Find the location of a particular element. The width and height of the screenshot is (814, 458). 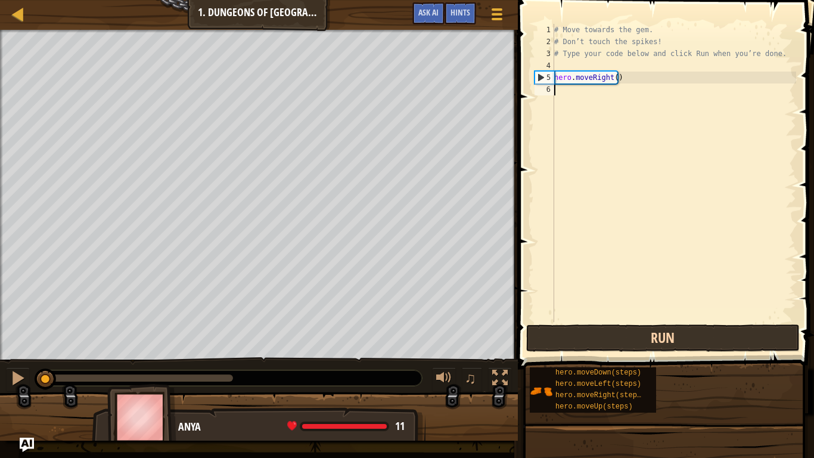

div: Anya is located at coordinates (296, 427).